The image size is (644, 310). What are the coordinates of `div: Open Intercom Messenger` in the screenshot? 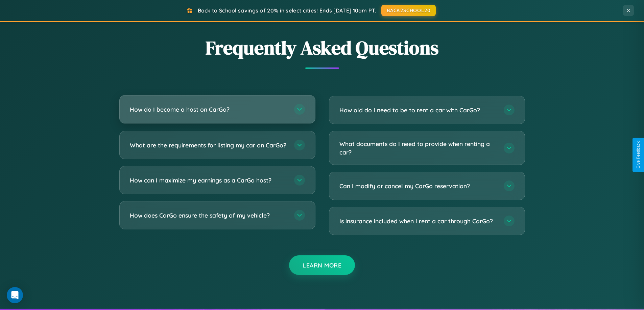 It's located at (15, 295).